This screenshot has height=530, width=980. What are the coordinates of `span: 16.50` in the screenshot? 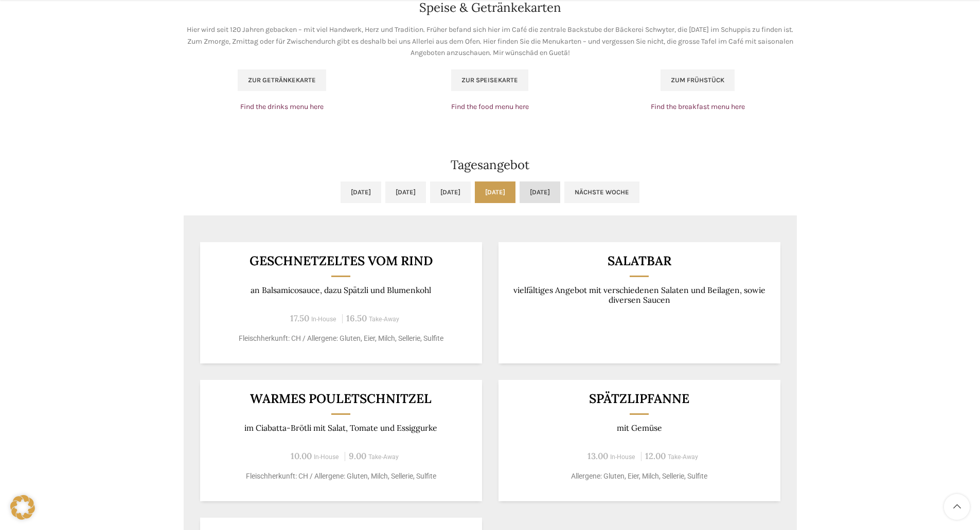 It's located at (357, 318).